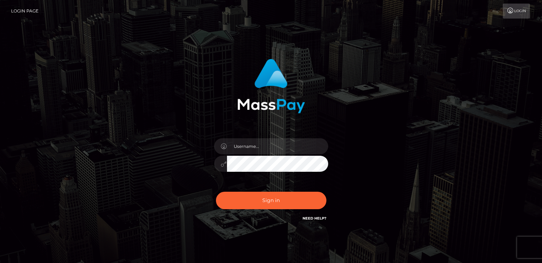 The width and height of the screenshot is (542, 263). What do you see at coordinates (314, 218) in the screenshot?
I see `a: Need Help?` at bounding box center [314, 218].